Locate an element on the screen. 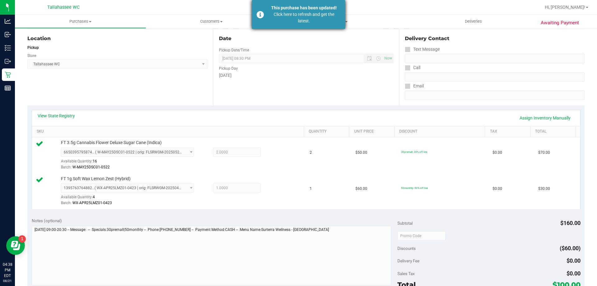 The image size is (597, 286). div: This purchase has been updated! is located at coordinates (304, 8).